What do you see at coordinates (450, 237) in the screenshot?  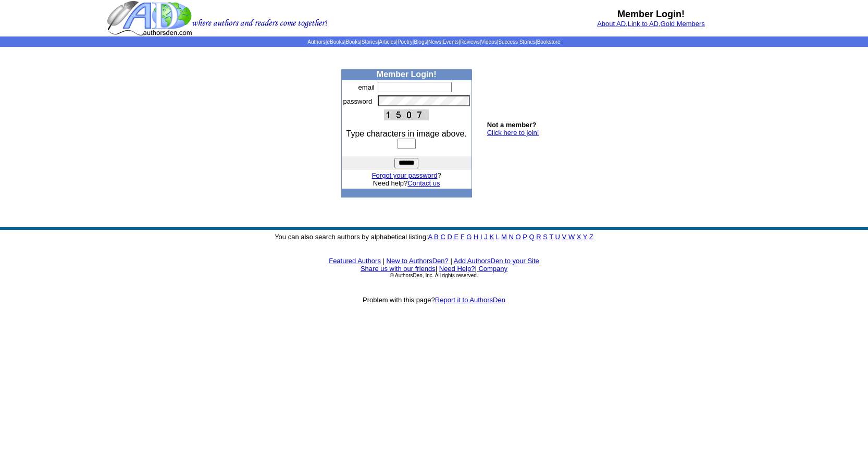 I see `a: D` at bounding box center [450, 237].